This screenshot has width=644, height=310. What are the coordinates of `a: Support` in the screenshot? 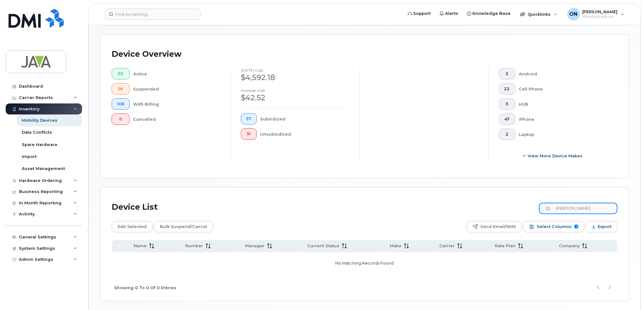 It's located at (419, 13).